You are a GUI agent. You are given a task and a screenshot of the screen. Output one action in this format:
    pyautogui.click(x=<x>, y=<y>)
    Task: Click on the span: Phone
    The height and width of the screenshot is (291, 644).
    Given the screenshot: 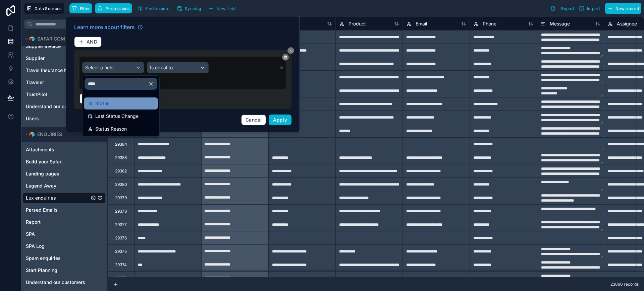 What is the action you would take?
    pyautogui.click(x=489, y=24)
    